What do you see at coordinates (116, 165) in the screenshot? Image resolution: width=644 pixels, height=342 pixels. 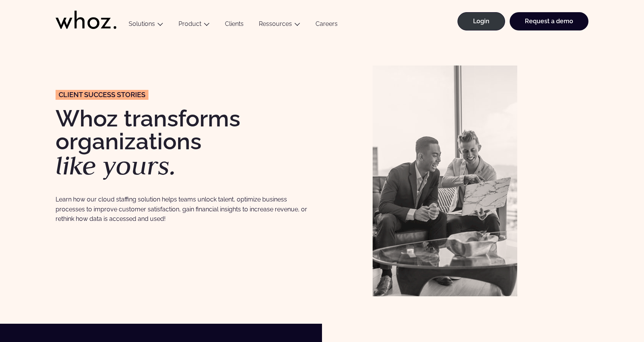 I see `em: like yours.` at bounding box center [116, 165].